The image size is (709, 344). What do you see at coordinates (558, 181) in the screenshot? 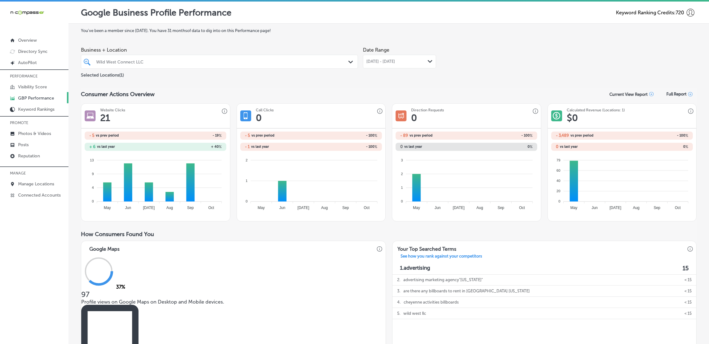
I see `tspan: 40` at bounding box center [558, 181].